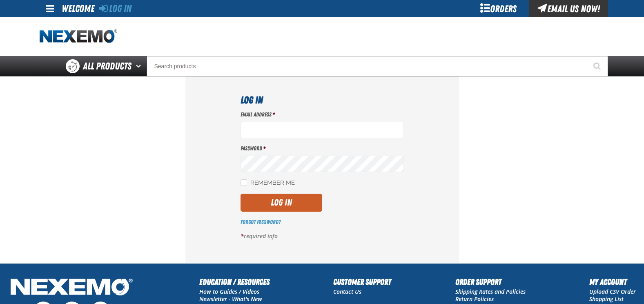 This screenshot has width=644, height=304. What do you see at coordinates (491, 291) in the screenshot?
I see `a: Shipping Rates and Policies` at bounding box center [491, 291].